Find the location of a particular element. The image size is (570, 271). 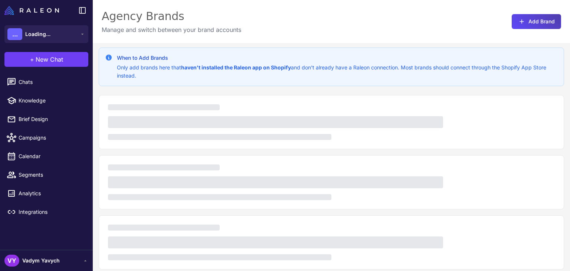

a: Calendar is located at coordinates (46, 156).